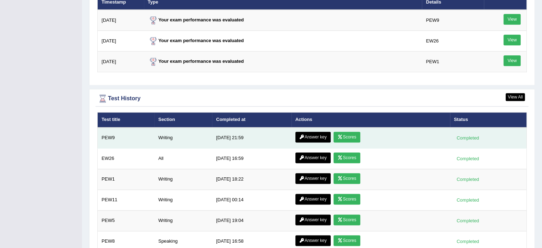  What do you see at coordinates (312, 98) in the screenshot?
I see `div: Test History` at bounding box center [312, 98].